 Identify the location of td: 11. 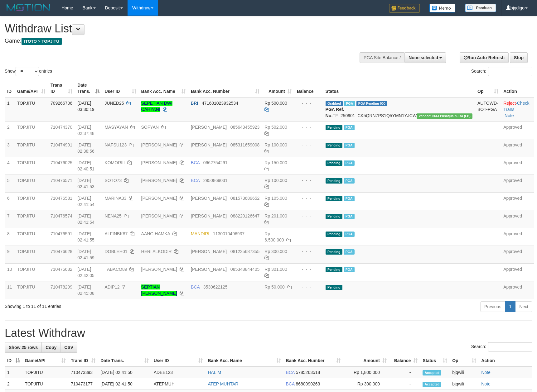
(10, 290).